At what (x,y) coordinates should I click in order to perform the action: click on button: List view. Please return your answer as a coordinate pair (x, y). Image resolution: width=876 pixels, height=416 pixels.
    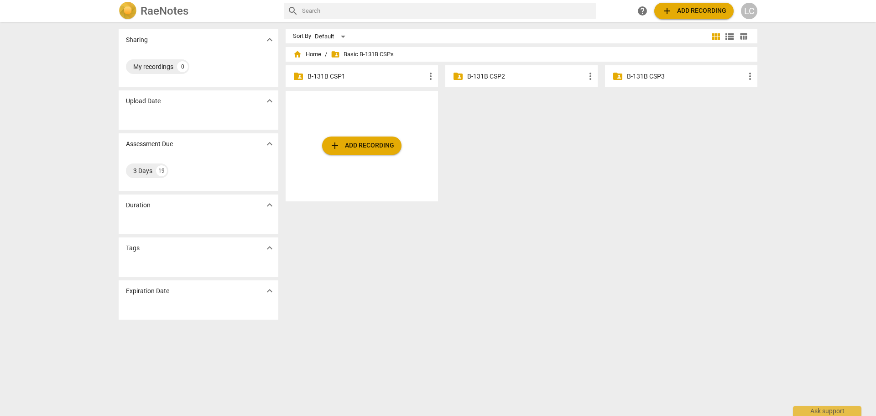
    Looking at the image, I should click on (729, 36).